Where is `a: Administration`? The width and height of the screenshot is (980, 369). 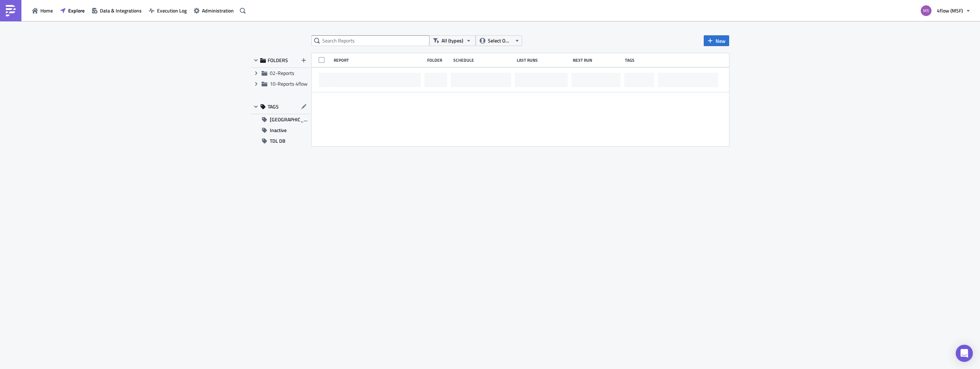
a: Administration is located at coordinates (214, 10).